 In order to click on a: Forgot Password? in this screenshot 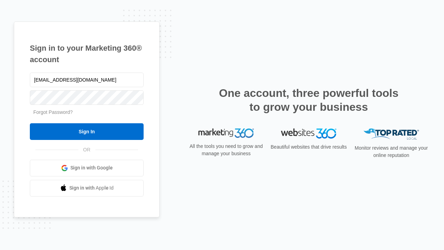, I will do `click(53, 112)`.